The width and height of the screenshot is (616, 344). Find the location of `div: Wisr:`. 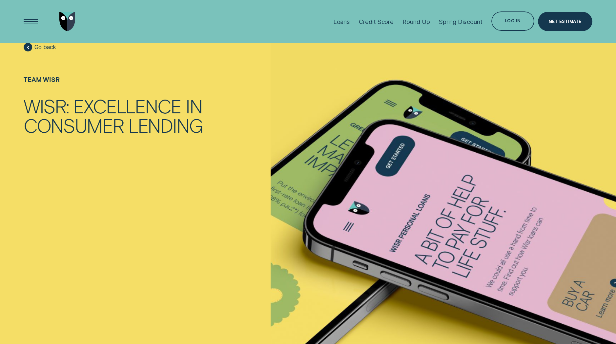

div: Wisr: is located at coordinates (46, 106).